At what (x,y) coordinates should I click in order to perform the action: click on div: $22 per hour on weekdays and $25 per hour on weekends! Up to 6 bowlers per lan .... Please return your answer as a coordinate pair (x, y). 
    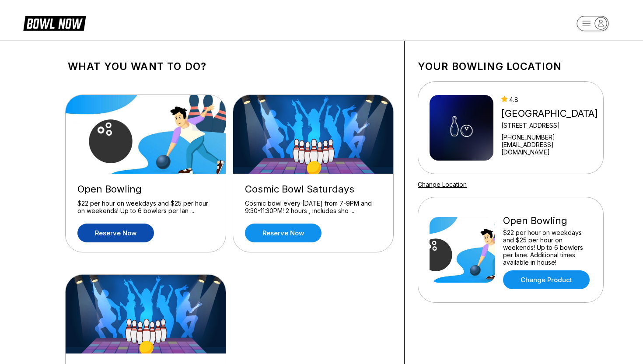
    Looking at the image, I should click on (146, 207).